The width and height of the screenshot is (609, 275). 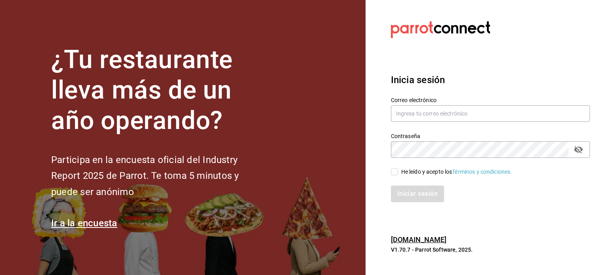 I want to click on h3: Inicia sesión, so click(x=490, y=80).